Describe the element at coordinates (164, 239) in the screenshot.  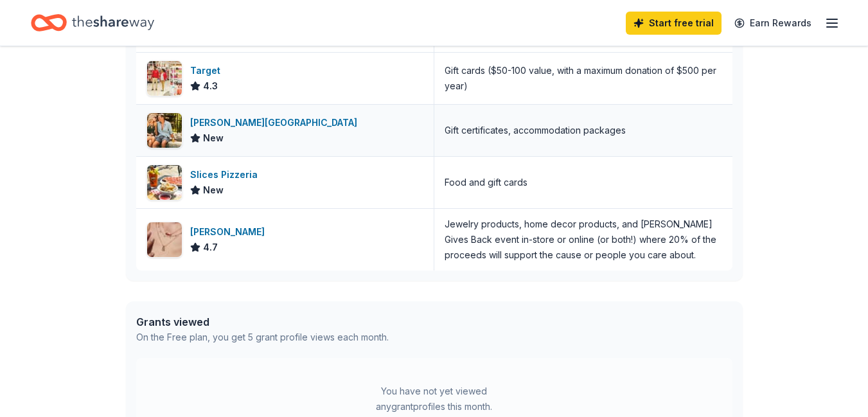
I see `img: Image for Kendra Scott` at that location.